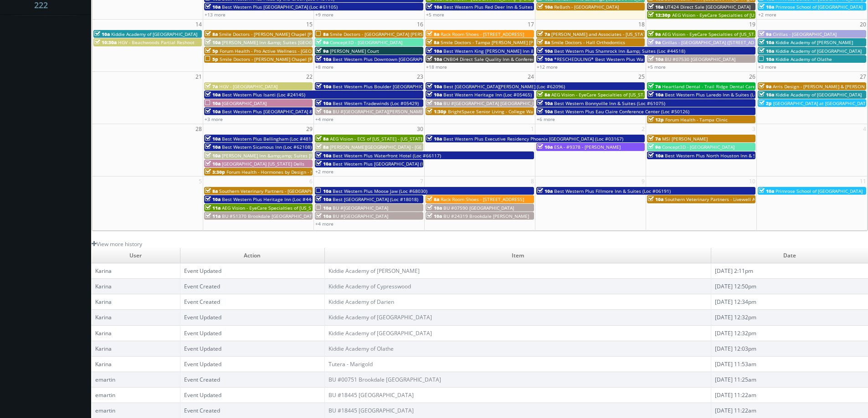  What do you see at coordinates (767, 67) in the screenshot?
I see `a: +3 more` at bounding box center [767, 67].